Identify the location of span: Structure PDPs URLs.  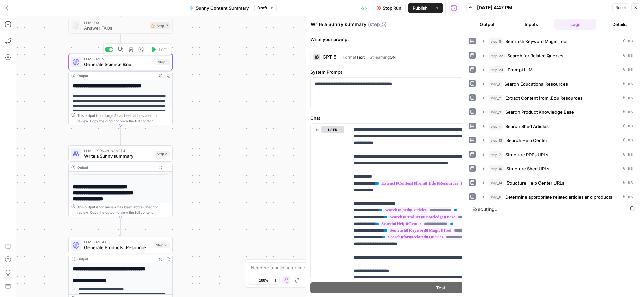
(527, 154).